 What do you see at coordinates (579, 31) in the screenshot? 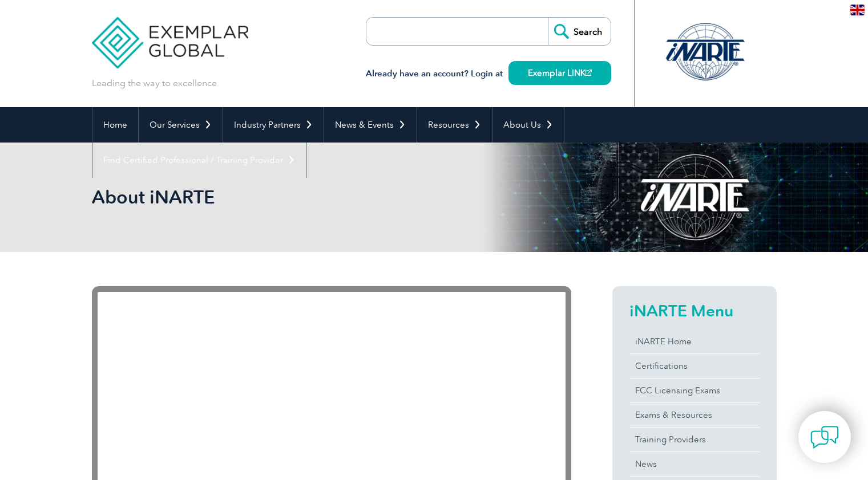
I see `input: Search` at bounding box center [579, 31].